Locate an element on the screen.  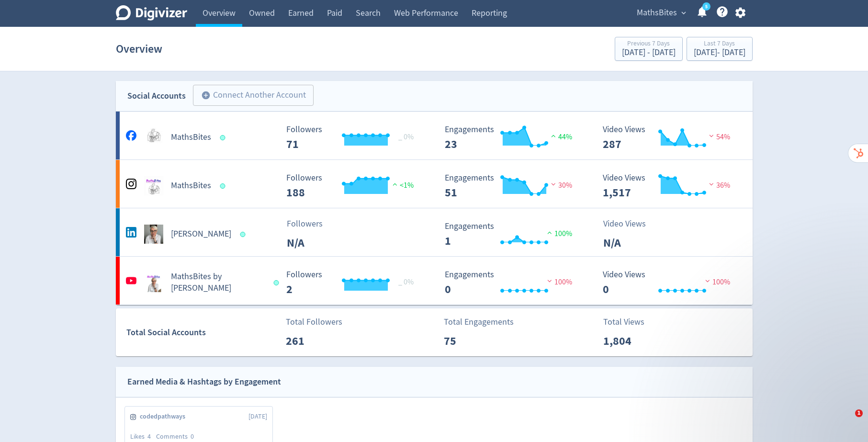
span: 0 is located at coordinates (192, 436).